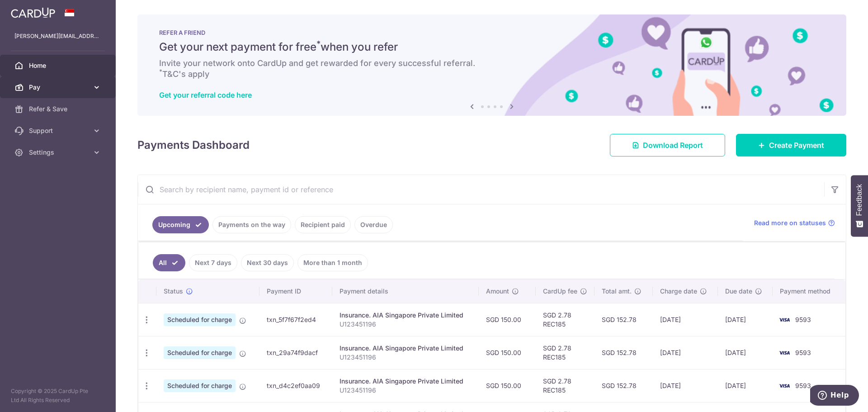  I want to click on th: Payment method, so click(809, 291).